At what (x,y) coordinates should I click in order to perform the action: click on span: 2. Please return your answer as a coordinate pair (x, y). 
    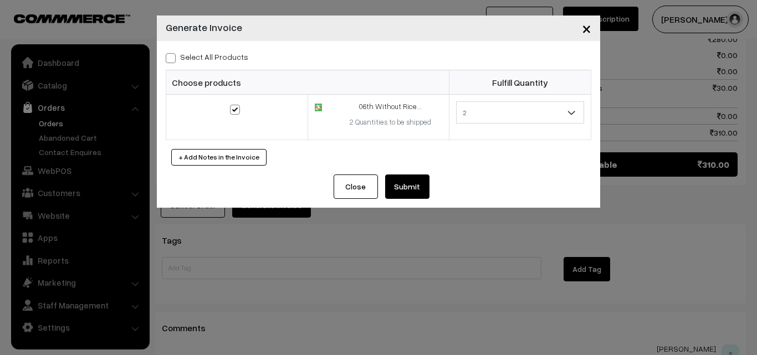
    Looking at the image, I should click on (520, 112).